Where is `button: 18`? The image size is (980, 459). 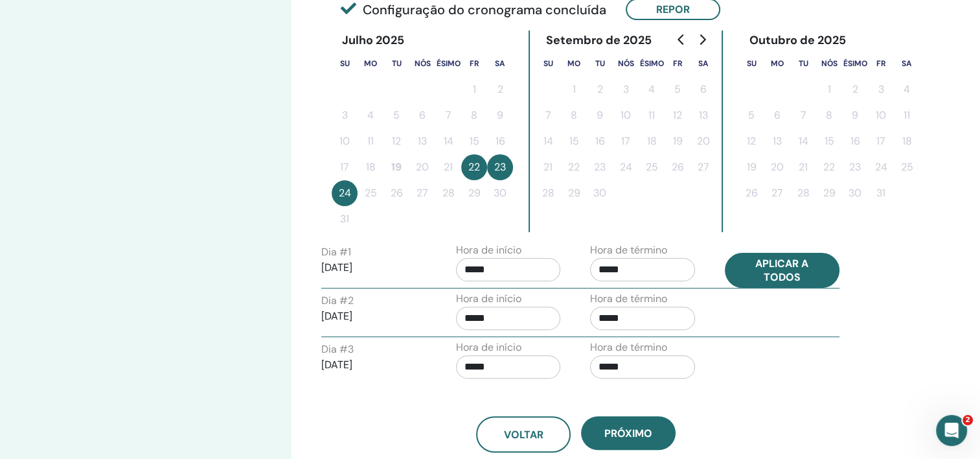 button: 18 is located at coordinates (907, 141).